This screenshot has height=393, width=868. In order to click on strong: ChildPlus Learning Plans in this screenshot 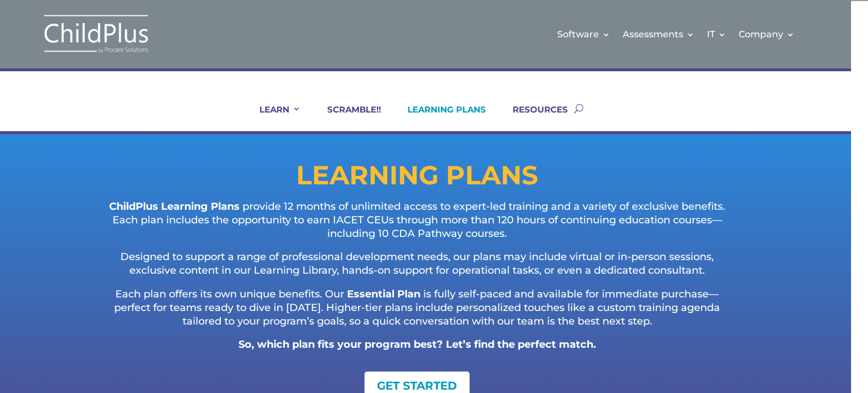, I will do `click(174, 207)`.